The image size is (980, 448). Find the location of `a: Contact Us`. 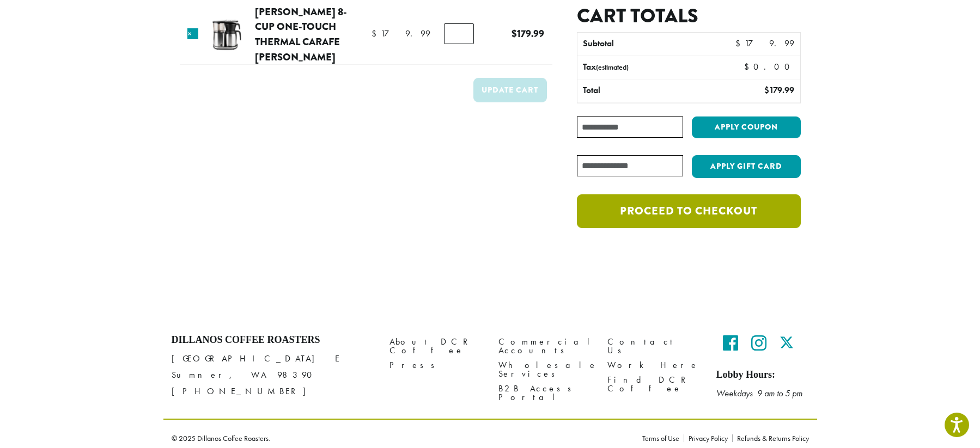

a: Contact Us is located at coordinates (654, 346).